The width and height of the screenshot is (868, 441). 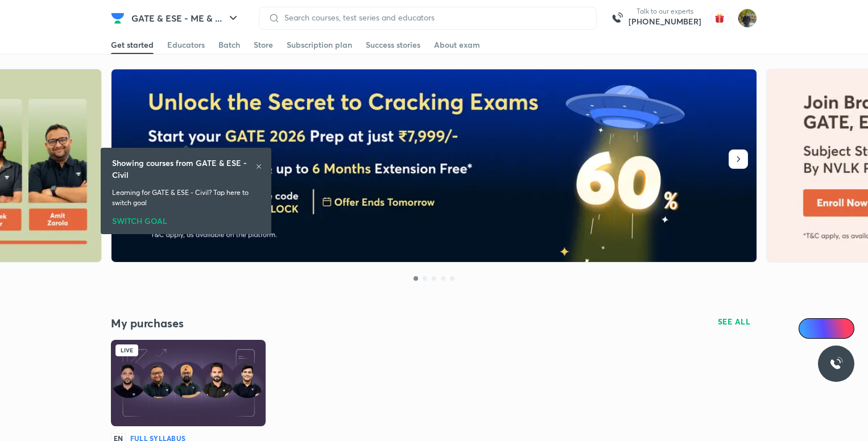 What do you see at coordinates (118, 19) in the screenshot?
I see `img: Company Logo` at bounding box center [118, 19].